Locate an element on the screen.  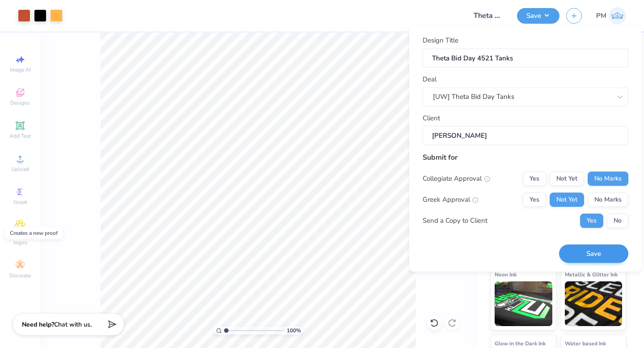
img: Perry Mcloughlin is located at coordinates (617, 16).